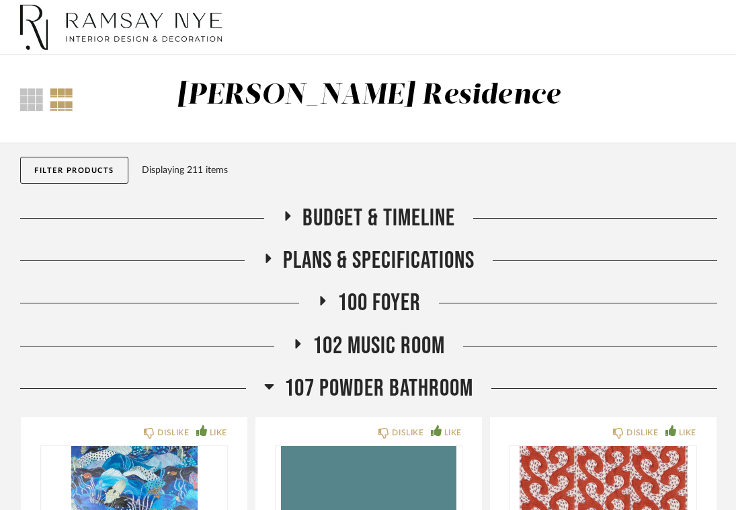  Describe the element at coordinates (121, 28) in the screenshot. I see `img: 01f890f0-31dd-4991-9932-d06a81d38327.jpg` at that location.